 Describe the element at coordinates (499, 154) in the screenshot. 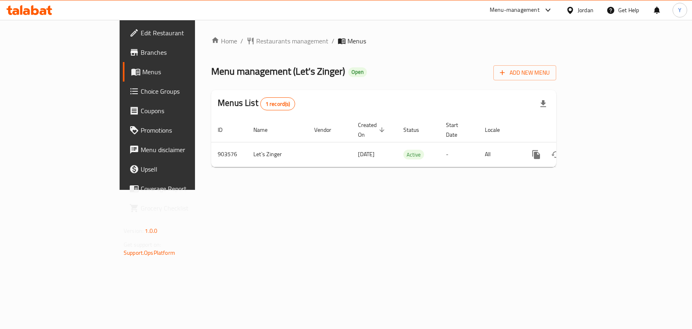

I see `td: All` at that location.